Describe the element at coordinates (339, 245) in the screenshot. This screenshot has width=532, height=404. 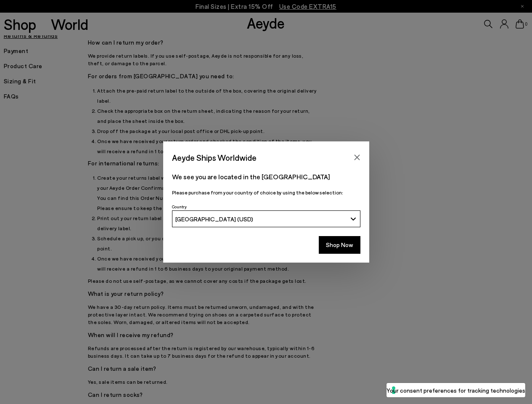
I see `button: Shop Now` at that location.